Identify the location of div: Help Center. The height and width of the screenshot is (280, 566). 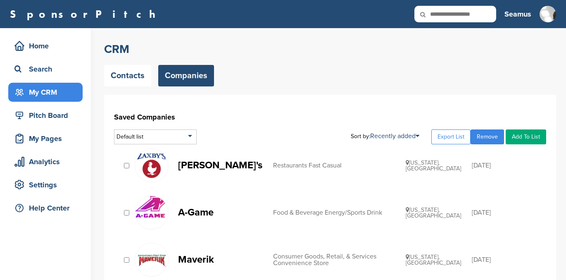
(48, 208).